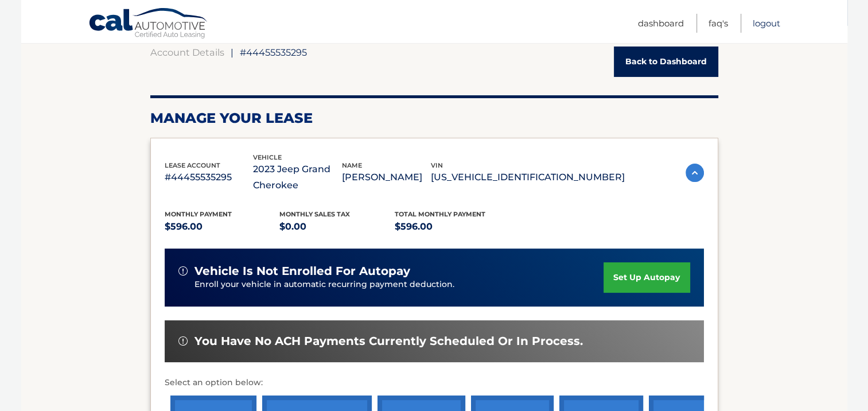 The width and height of the screenshot is (868, 411). I want to click on img: accordion-active.svg, so click(695, 173).